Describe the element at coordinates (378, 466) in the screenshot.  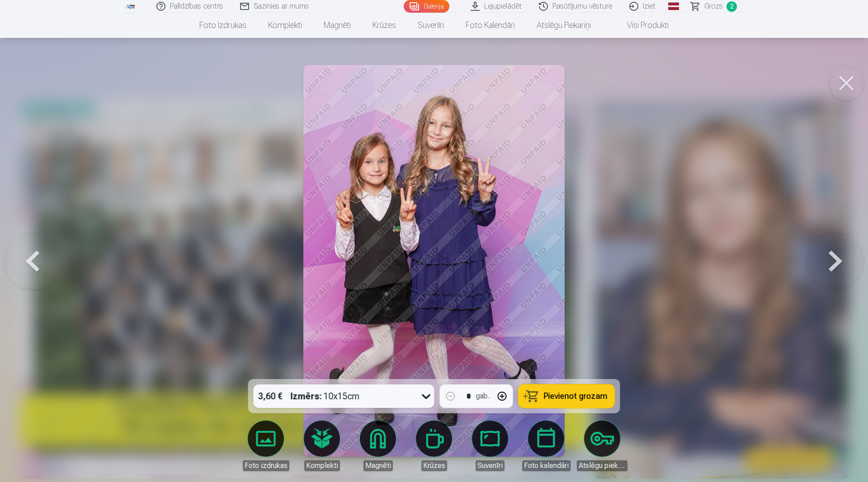
I see `div: Magnēti` at that location.